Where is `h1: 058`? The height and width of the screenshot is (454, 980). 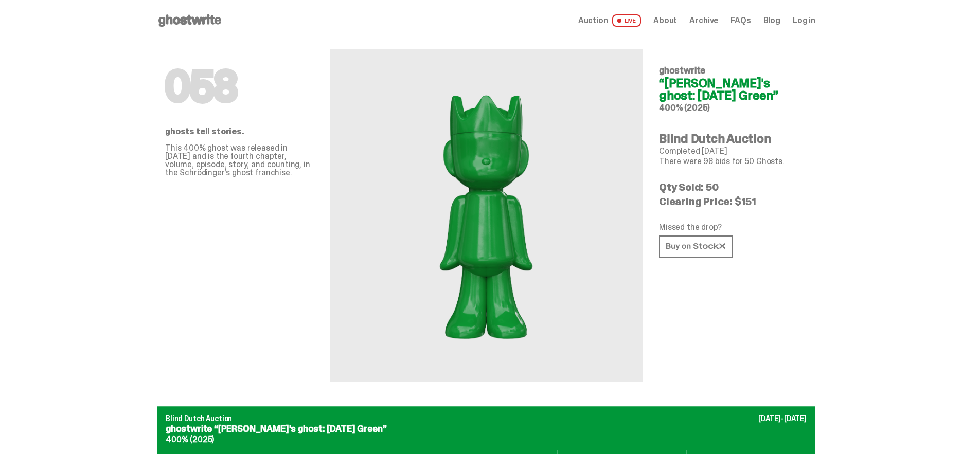
h1: 058 is located at coordinates (239, 87).